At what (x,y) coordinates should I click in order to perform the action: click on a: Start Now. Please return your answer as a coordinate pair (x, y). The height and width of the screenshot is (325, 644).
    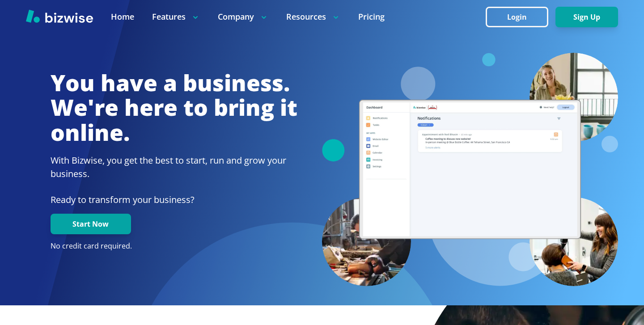
    Looking at the image, I should click on (91, 224).